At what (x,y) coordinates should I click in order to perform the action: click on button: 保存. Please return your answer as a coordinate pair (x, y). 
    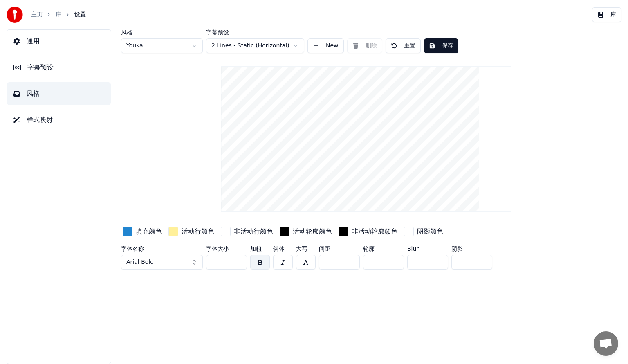
    Looking at the image, I should click on (441, 46).